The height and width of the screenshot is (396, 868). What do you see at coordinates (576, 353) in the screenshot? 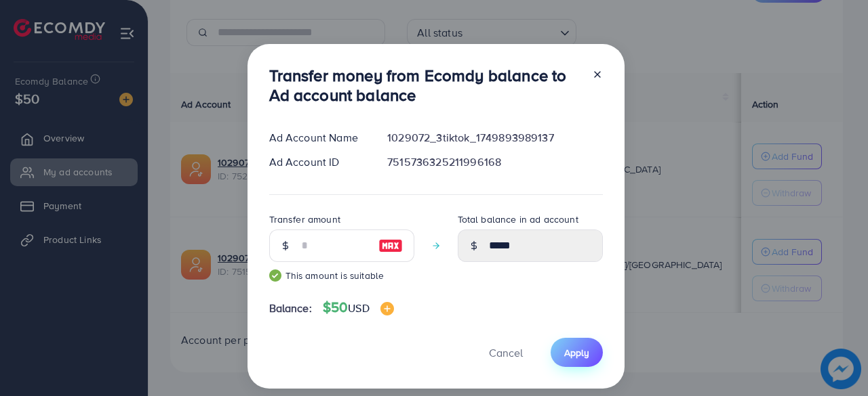
I see `span: Apply` at bounding box center [576, 353].